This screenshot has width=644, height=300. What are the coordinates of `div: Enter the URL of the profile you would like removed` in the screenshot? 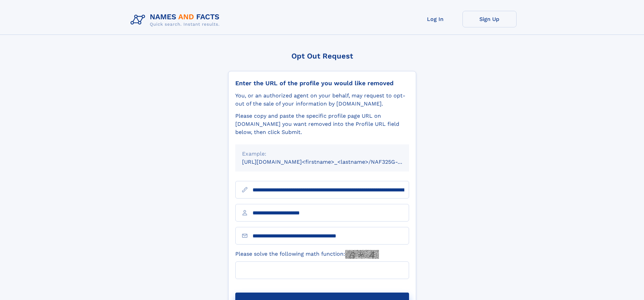 It's located at (322, 83).